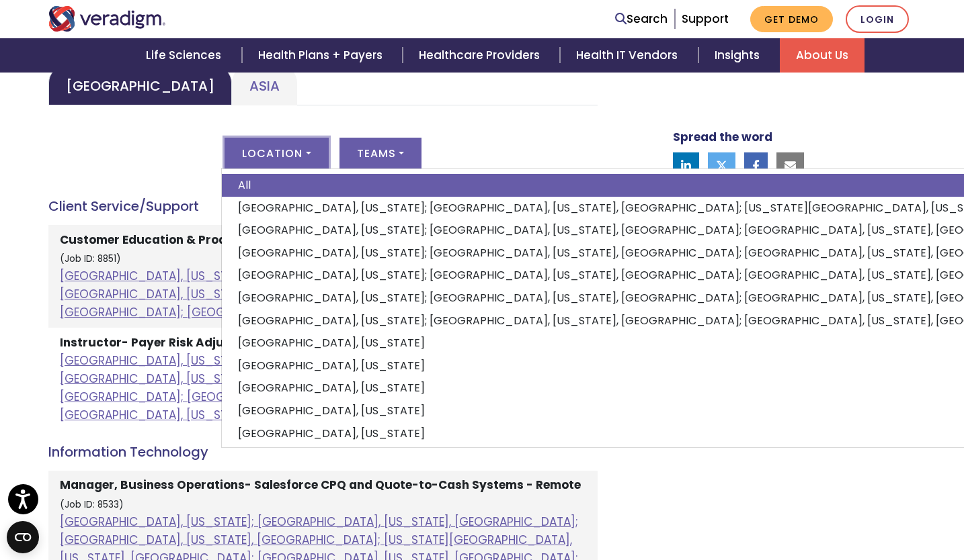 The image size is (964, 560). I want to click on a: Health IT Vendors, so click(629, 55).